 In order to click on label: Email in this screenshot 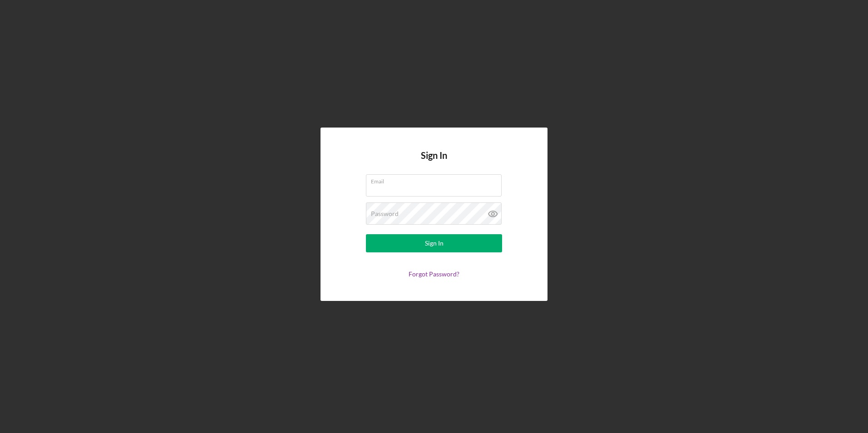, I will do `click(437, 180)`.